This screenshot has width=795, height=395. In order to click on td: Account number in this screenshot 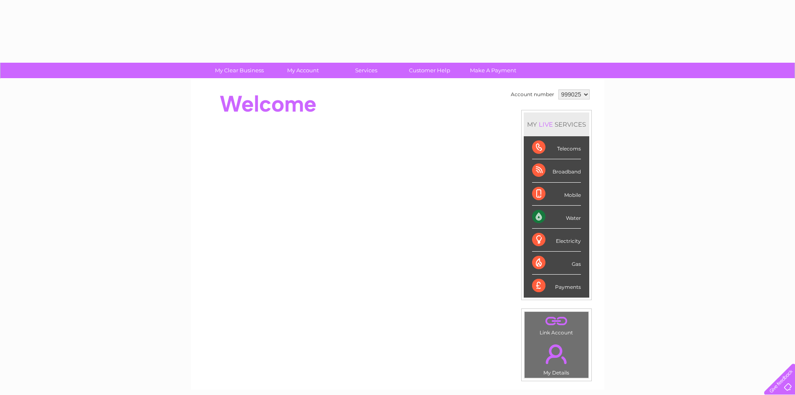, I will do `click(533, 94)`.